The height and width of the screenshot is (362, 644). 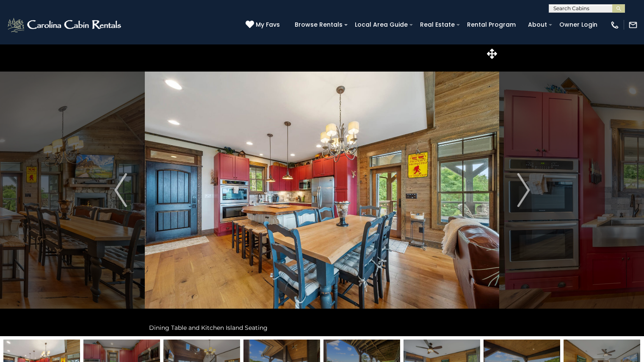 What do you see at coordinates (65, 25) in the screenshot?
I see `img: White-1-2.png` at bounding box center [65, 25].